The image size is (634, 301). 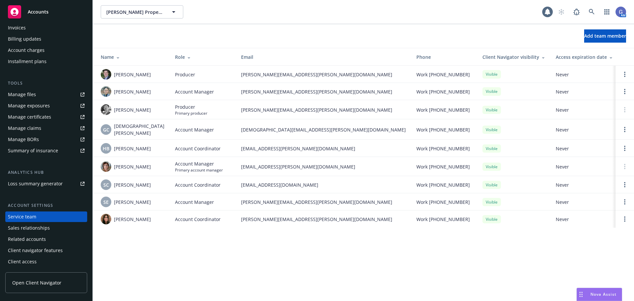 What do you see at coordinates (46, 184) in the screenshot?
I see `a: Loss summary generator` at bounding box center [46, 184].